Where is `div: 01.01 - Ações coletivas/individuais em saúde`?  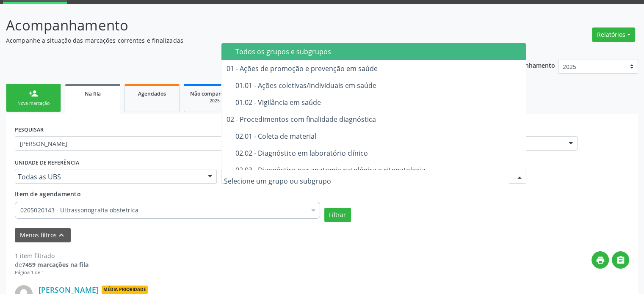 div: 01.01 - Ações coletivas/individuais em saúde is located at coordinates (378, 85).